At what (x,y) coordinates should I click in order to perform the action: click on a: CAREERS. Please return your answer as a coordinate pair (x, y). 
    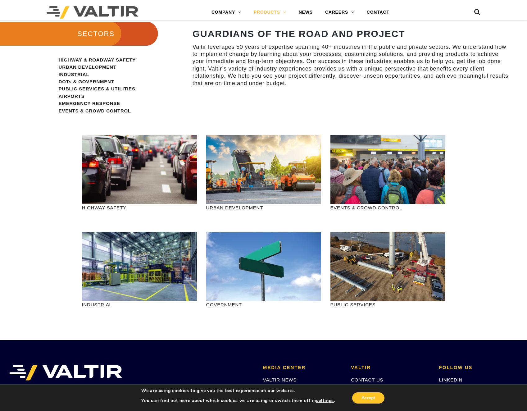
    Looking at the image, I should click on (340, 12).